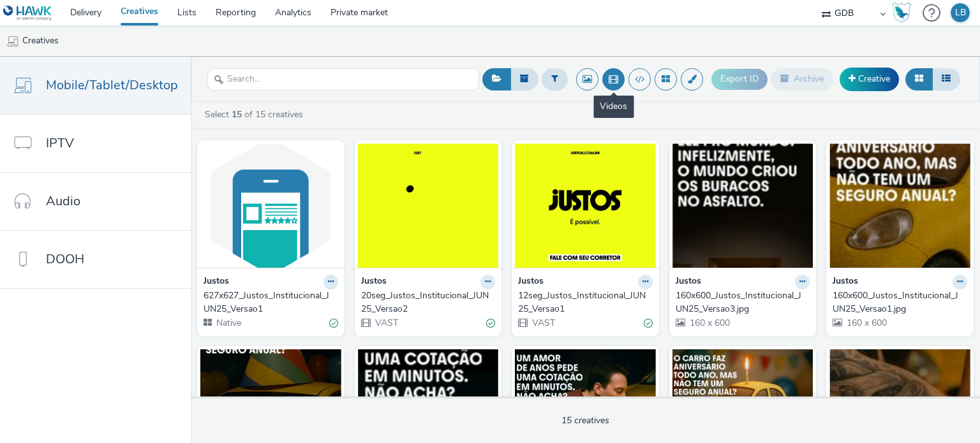 This screenshot has height=443, width=980. What do you see at coordinates (743, 205) in the screenshot?
I see `img: 160x600_Justos_Institucional_JUN25_Versao3.jpg visual` at bounding box center [743, 205].